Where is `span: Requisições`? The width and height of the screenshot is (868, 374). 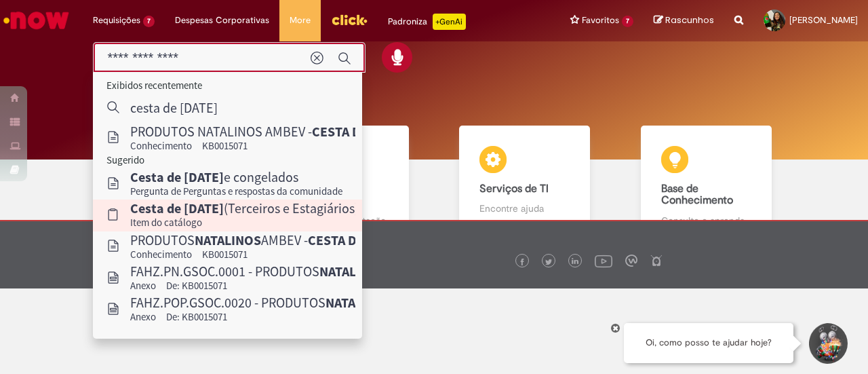
span: Requisições is located at coordinates (116, 20).